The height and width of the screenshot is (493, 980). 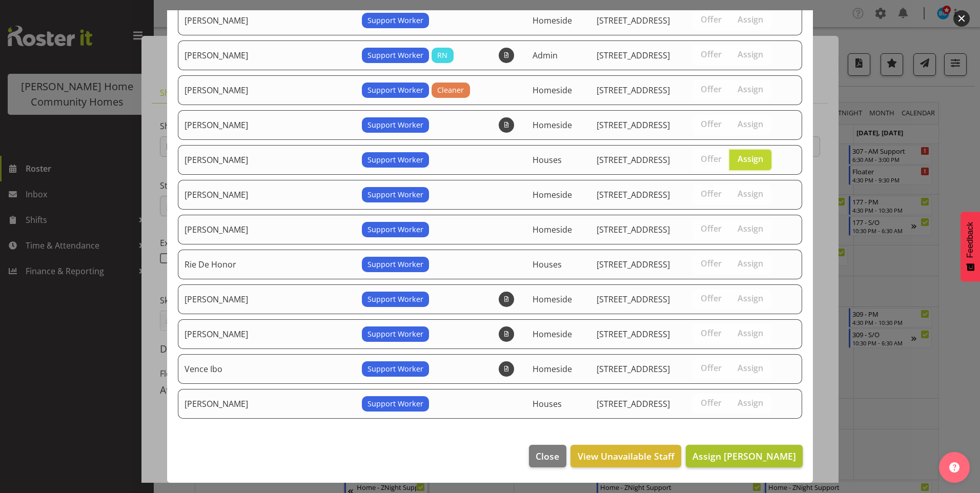 What do you see at coordinates (971, 240) in the screenshot?
I see `span: Feedback` at bounding box center [971, 240].